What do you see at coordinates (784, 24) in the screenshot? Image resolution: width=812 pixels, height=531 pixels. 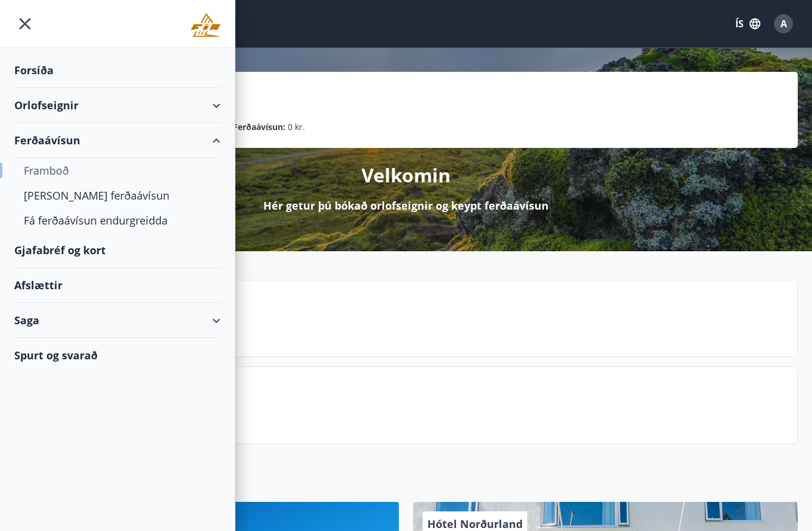 I see `button: A` at bounding box center [784, 24].